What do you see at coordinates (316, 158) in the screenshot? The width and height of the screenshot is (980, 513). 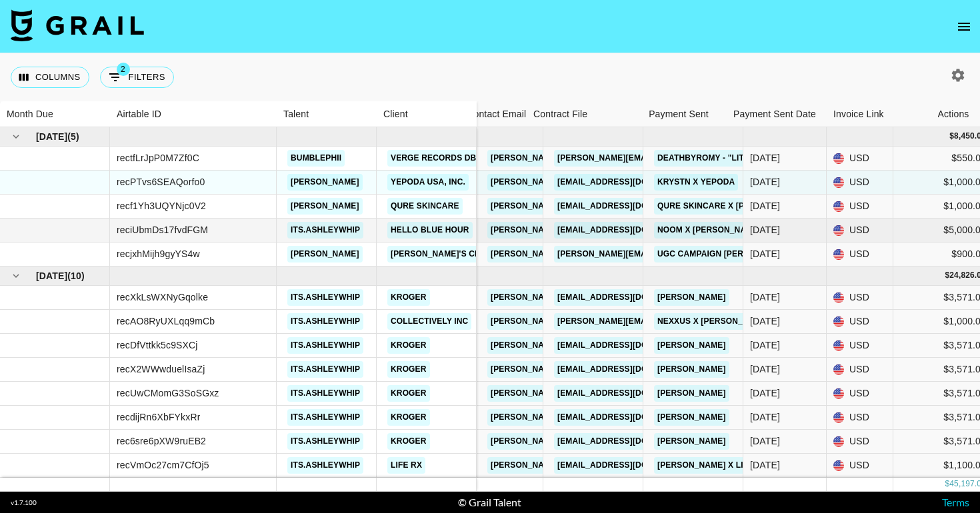 I see `a: bumblephii` at bounding box center [316, 158].